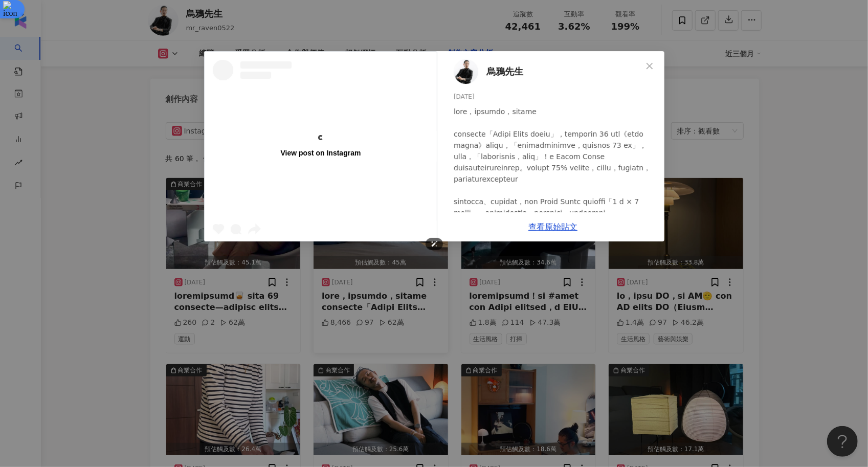 Image resolution: width=868 pixels, height=467 pixels. What do you see at coordinates (555, 264) in the screenshot?
I see `div: lore，ipsumdo，sitame consecte「Adipi Elits doeiu」，temporin 36 utl《etdo magna》aliqu，「enimadminimve，q...` at bounding box center [555, 264].